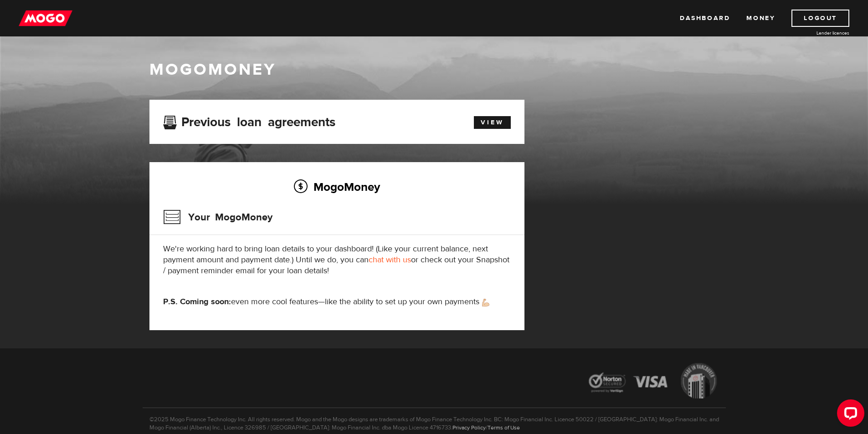 This screenshot has height=434, width=868. Describe the element at coordinates (218, 217) in the screenshot. I see `h3: Your MogoMoney` at that location.